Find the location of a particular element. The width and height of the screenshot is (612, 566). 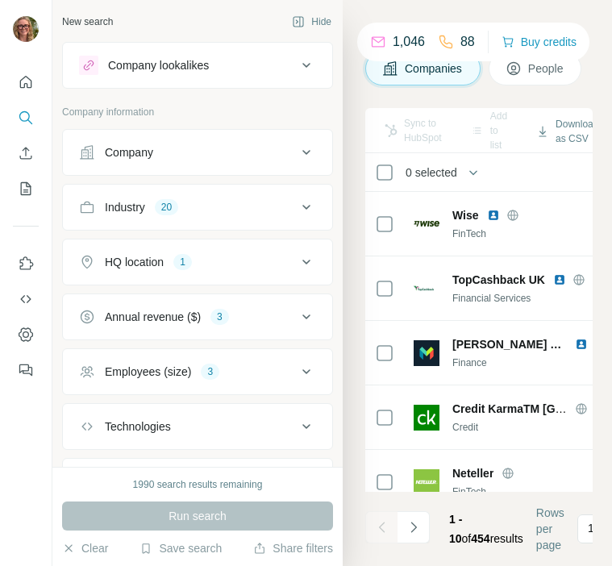

div: Company lookalikes is located at coordinates (158, 65).